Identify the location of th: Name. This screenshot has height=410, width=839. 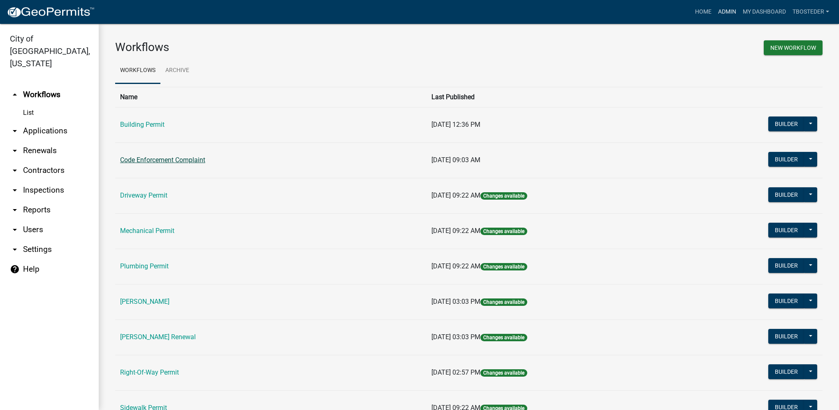
(271, 97).